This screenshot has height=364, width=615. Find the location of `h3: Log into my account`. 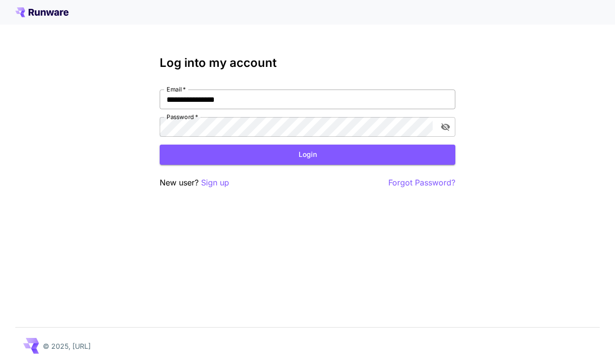

h3: Log into my account is located at coordinates (308, 63).